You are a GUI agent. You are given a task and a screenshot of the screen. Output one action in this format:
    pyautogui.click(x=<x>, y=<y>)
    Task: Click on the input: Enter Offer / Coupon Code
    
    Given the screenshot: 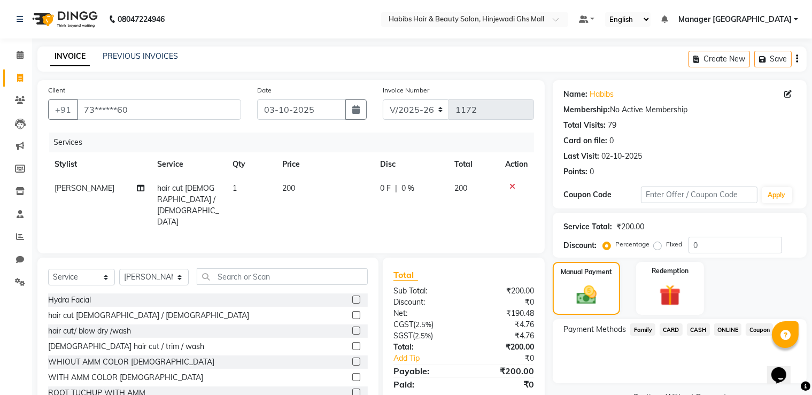 What is the action you would take?
    pyautogui.click(x=699, y=195)
    